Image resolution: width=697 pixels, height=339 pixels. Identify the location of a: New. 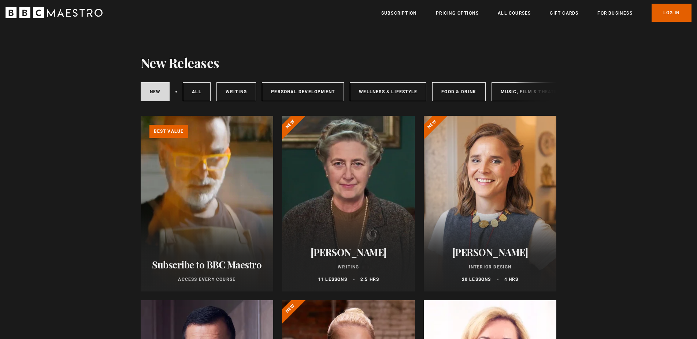
(155, 92).